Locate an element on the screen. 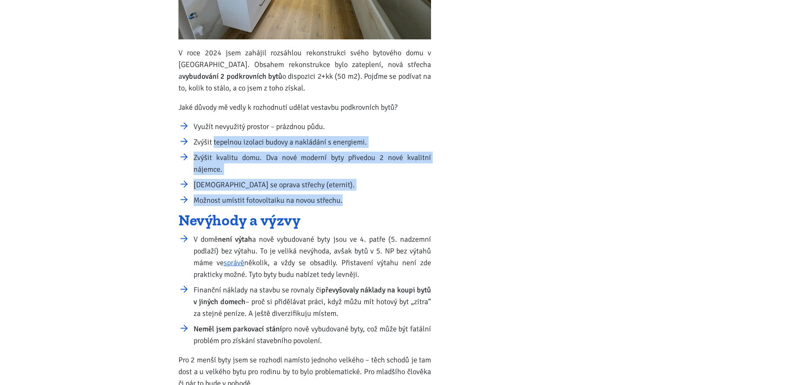 The width and height of the screenshot is (798, 385). li: Zvýšit kvalitu domu. Dva nové moderní byty přivedou 2 nové kvalitní nájemce. is located at coordinates (312, 163).